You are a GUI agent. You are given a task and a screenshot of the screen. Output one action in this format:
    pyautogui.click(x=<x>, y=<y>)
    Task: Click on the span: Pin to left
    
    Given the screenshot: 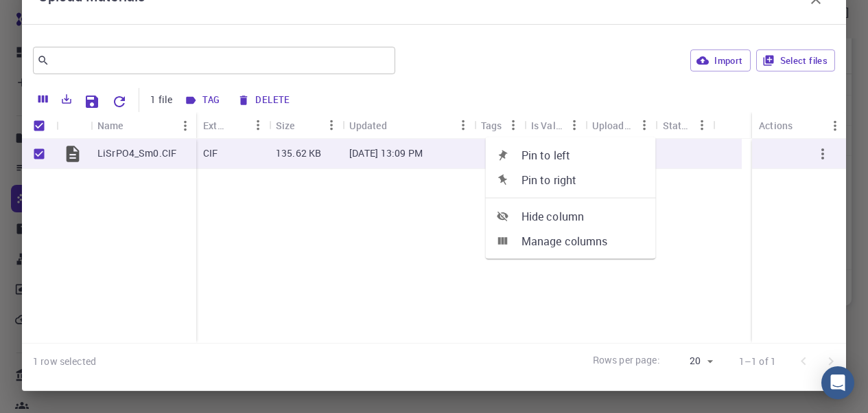 What is the action you would take?
    pyautogui.click(x=583, y=155)
    